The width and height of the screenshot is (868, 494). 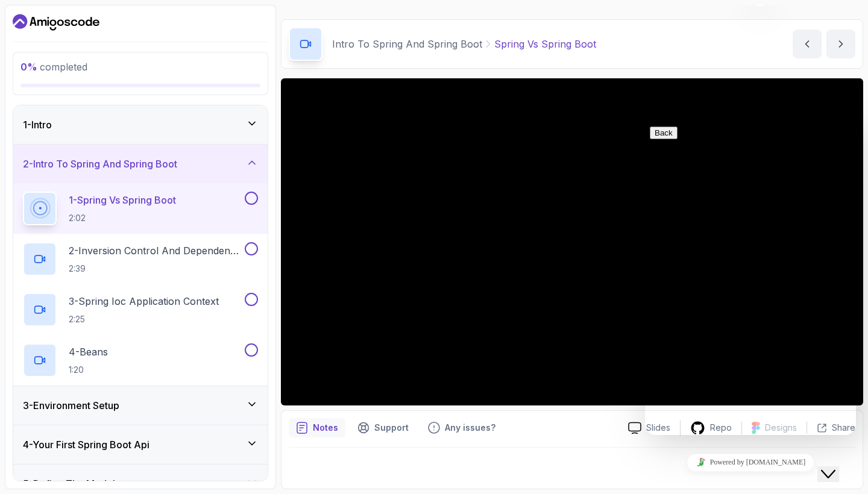 I want to click on h3: 4 - Your First Spring Boot Api, so click(x=86, y=445).